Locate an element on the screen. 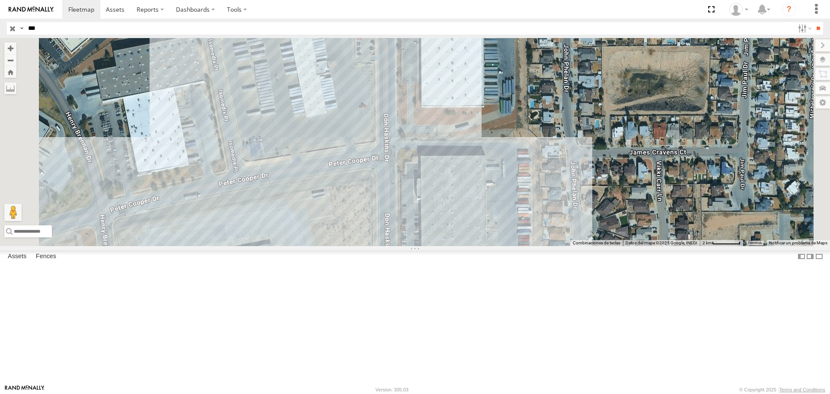  label: Assets is located at coordinates (17, 257).